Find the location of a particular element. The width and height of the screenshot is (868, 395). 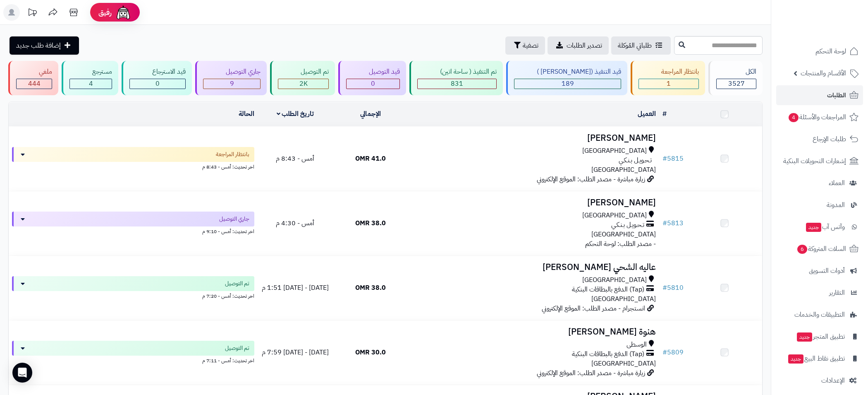

div: 2049 is located at coordinates (303, 83).